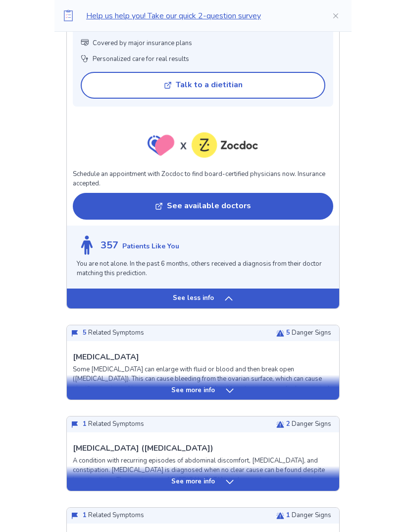 This screenshot has width=406, height=532. Describe the element at coordinates (142, 44) in the screenshot. I see `p: Covered by major insurance plans` at that location.